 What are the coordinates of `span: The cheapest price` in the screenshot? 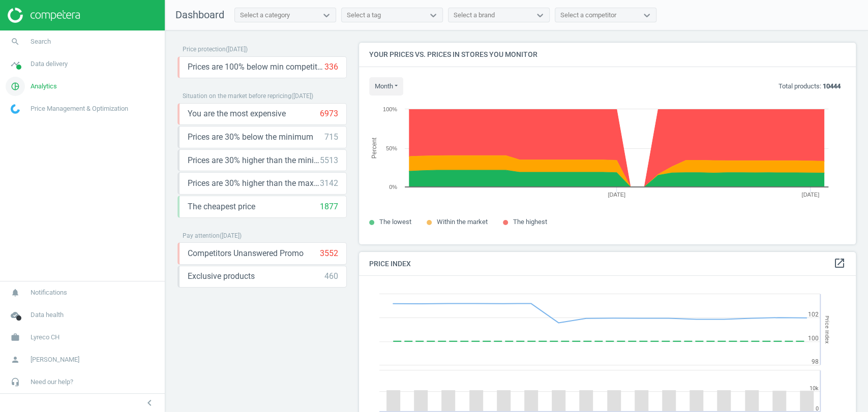 It's located at (221, 206).